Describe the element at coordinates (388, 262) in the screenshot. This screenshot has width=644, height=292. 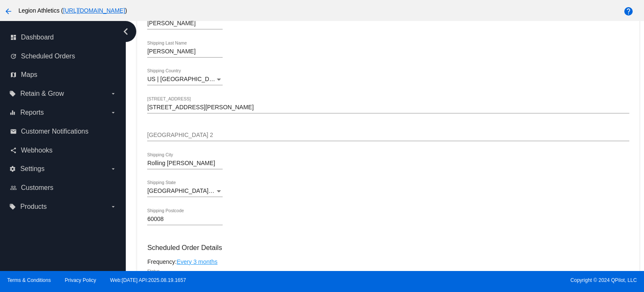
I see `div: Frequency:` at that location.